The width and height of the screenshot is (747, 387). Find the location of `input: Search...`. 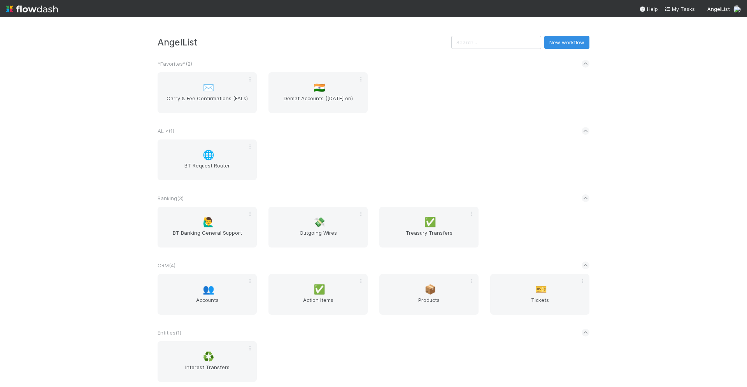

input: Search... is located at coordinates (496, 42).